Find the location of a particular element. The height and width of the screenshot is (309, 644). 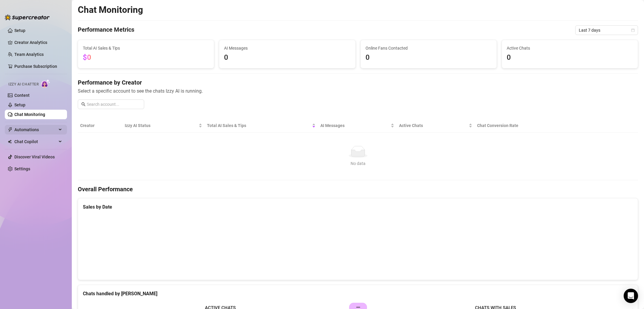

a: Discover Viral Videos is located at coordinates (34, 157).